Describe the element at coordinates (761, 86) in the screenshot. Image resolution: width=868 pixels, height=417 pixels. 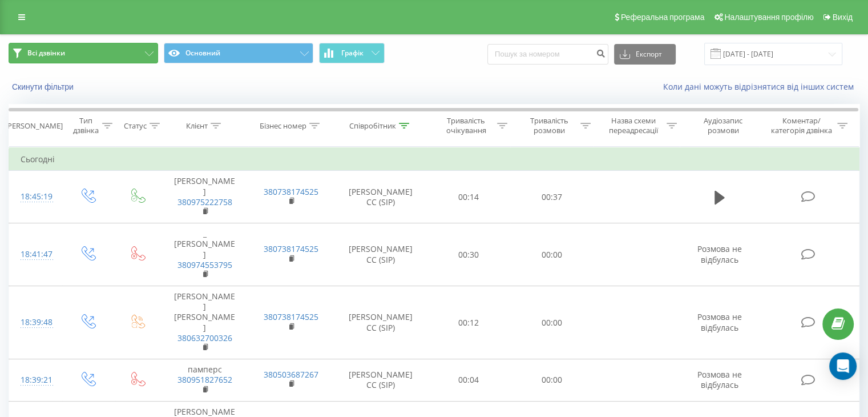
I see `a: Коли дані можуть відрізнятися вiд інших систем` at that location.